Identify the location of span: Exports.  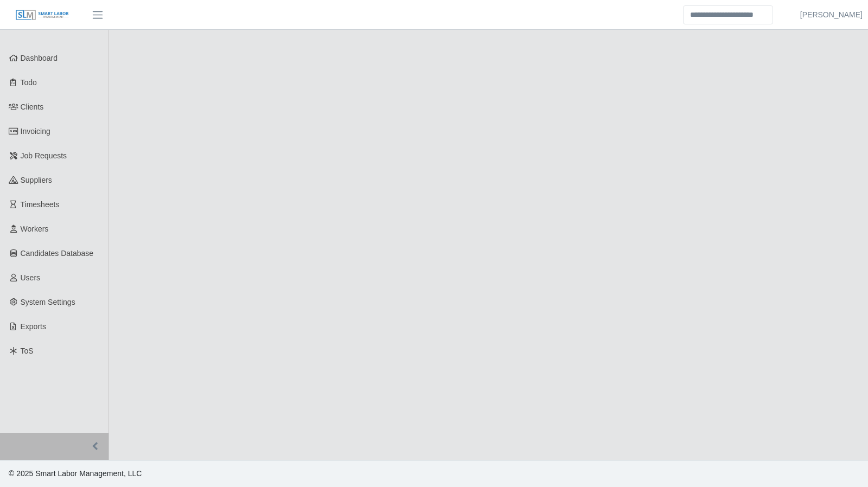
(33, 327).